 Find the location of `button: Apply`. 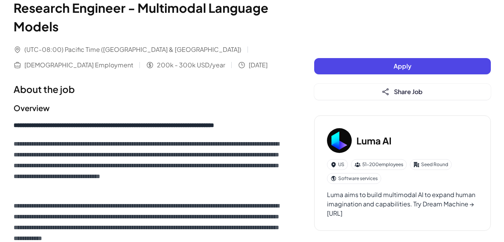

button: Apply is located at coordinates (402, 66).